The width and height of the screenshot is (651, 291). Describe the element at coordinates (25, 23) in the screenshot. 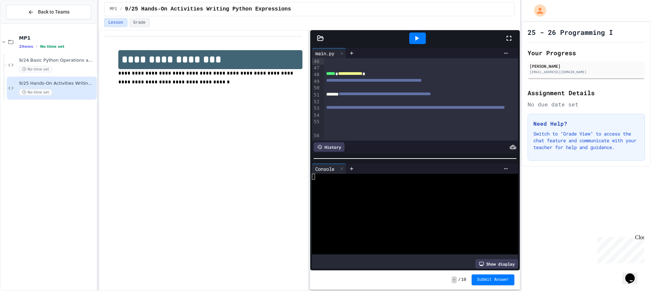

I see `div: Chat with us now!Close` at that location.